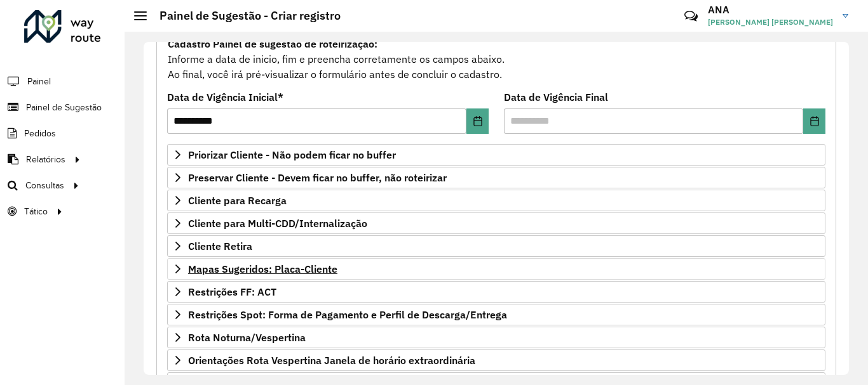 This screenshot has height=385, width=868. Describe the element at coordinates (317, 178) in the screenshot. I see `span: Preservar Cliente - Devem ficar no buffer, não roteirizar` at that location.